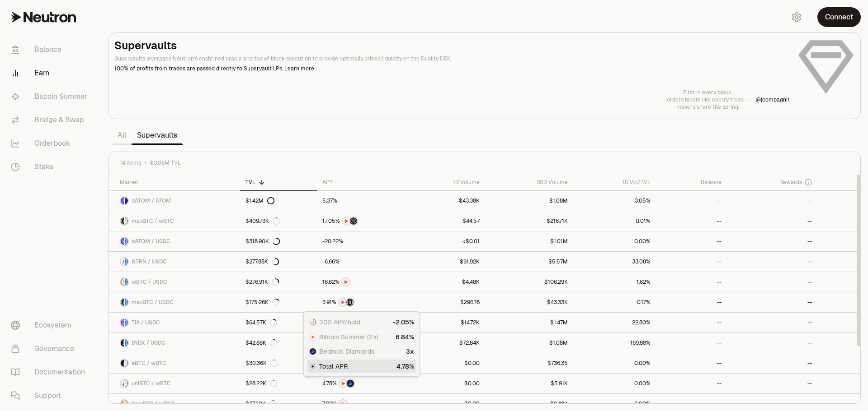  What do you see at coordinates (614, 222) in the screenshot?
I see `a: 0.01%` at bounding box center [614, 222].